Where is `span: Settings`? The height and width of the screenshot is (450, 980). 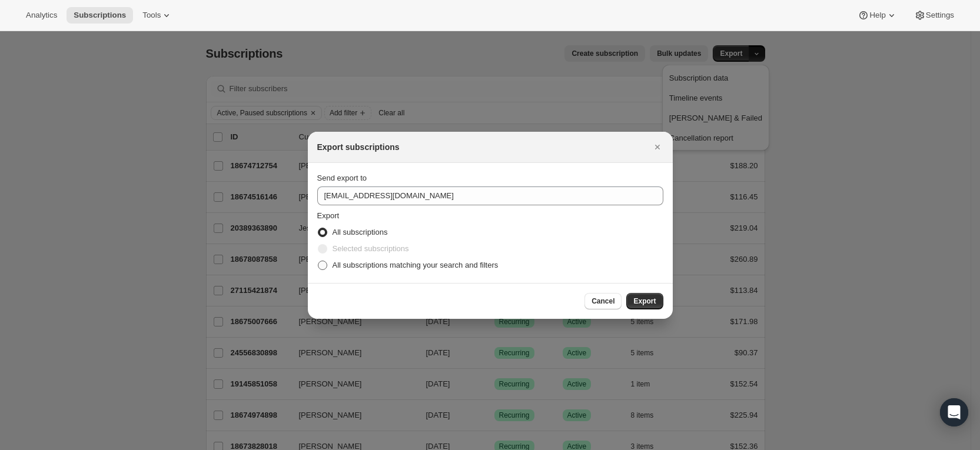
span: Settings is located at coordinates (939, 16).